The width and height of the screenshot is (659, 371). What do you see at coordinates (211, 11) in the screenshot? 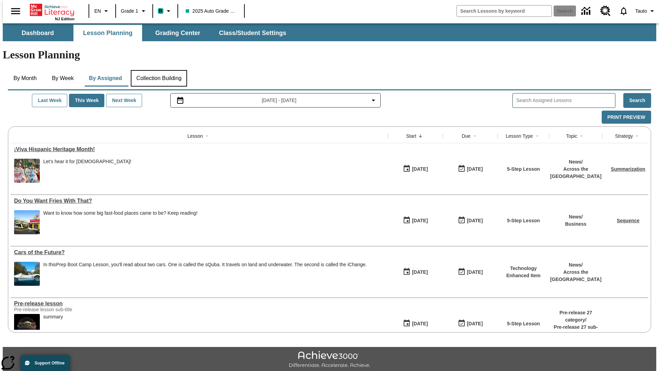
I see `span: 2025 Auto Grade 1 A` at bounding box center [211, 11].